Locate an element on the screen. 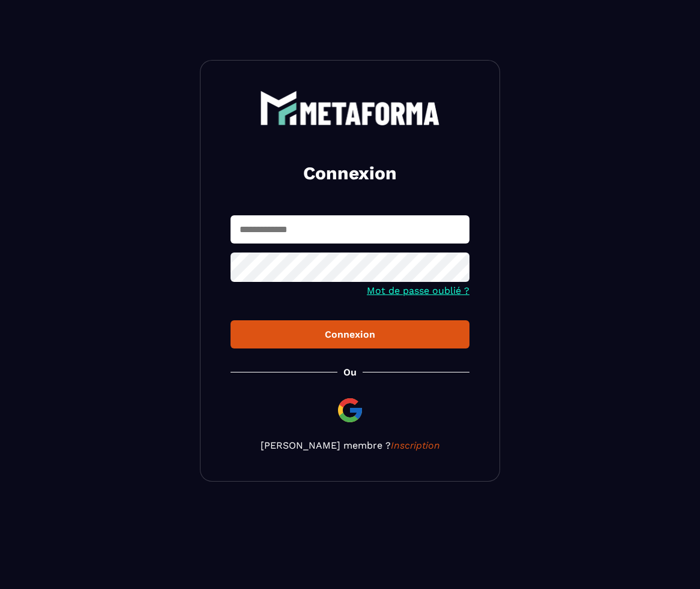  button: Connexion is located at coordinates (350, 334).